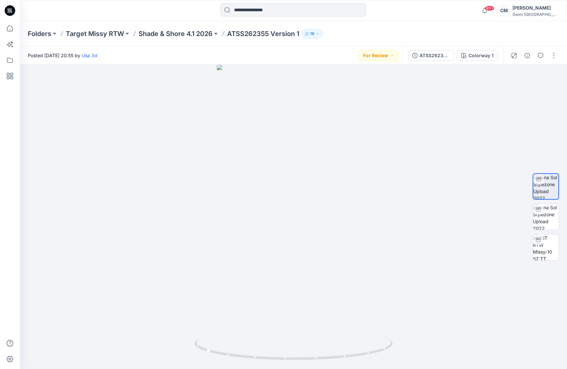 The width and height of the screenshot is (567, 369). I want to click on a: Folders, so click(39, 34).